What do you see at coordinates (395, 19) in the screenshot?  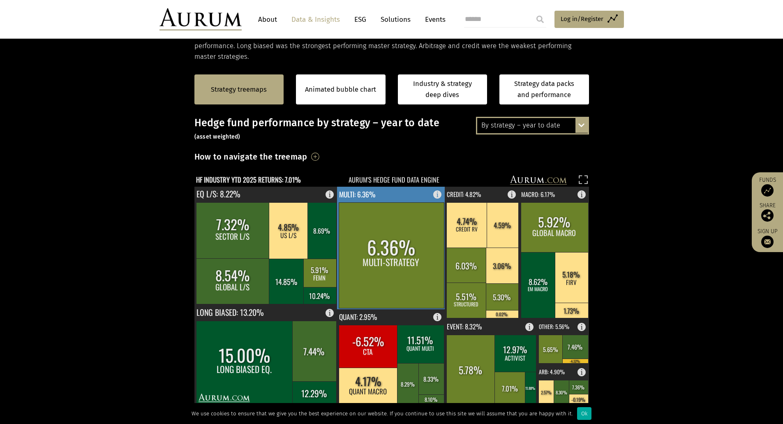 I see `a: Solutions` at bounding box center [395, 19].